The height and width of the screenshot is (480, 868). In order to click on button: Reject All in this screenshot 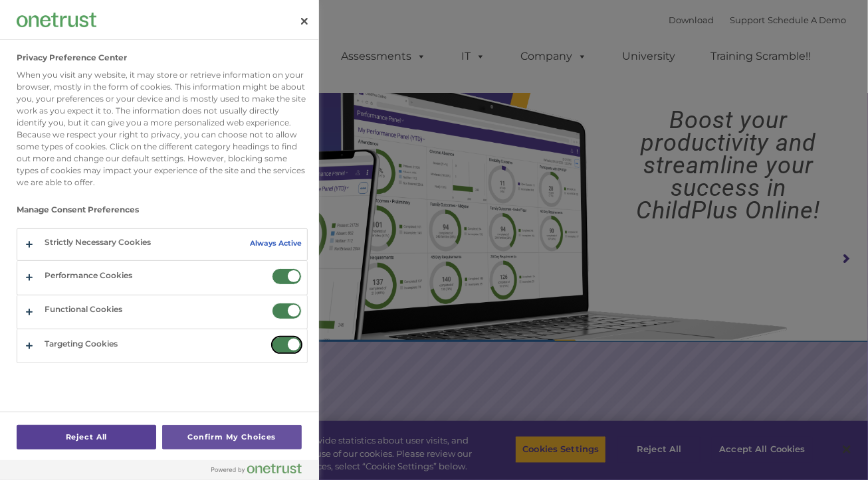, I will do `click(86, 437)`.